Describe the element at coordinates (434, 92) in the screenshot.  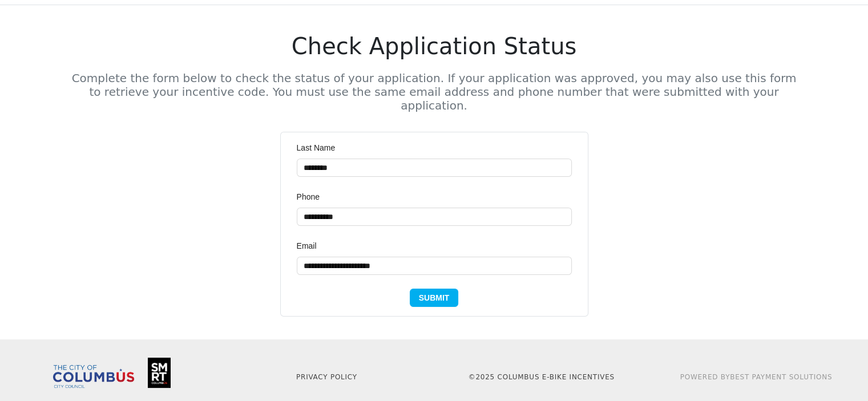
I see `h5: Complete the form below to check the status of your application. If your application was approved...` at that location.